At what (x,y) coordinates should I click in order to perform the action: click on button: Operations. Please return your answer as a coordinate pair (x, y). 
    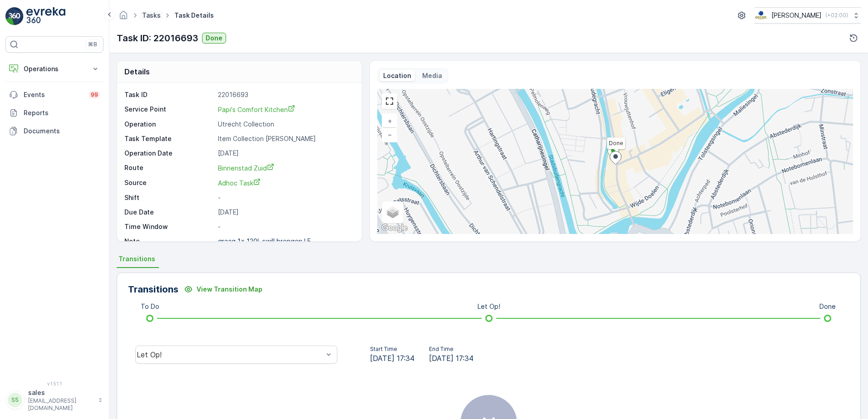
    Looking at the image, I should click on (54, 69).